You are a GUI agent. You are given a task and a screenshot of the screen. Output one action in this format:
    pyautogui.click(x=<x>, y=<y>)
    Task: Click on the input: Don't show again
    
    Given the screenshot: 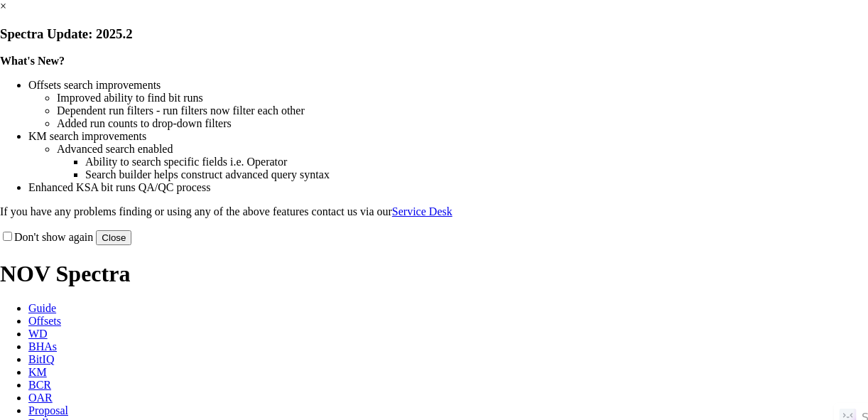 What is the action you would take?
    pyautogui.click(x=7, y=236)
    